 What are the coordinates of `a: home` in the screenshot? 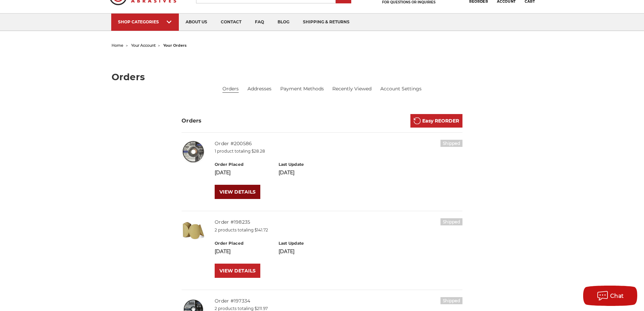 It's located at (117, 45).